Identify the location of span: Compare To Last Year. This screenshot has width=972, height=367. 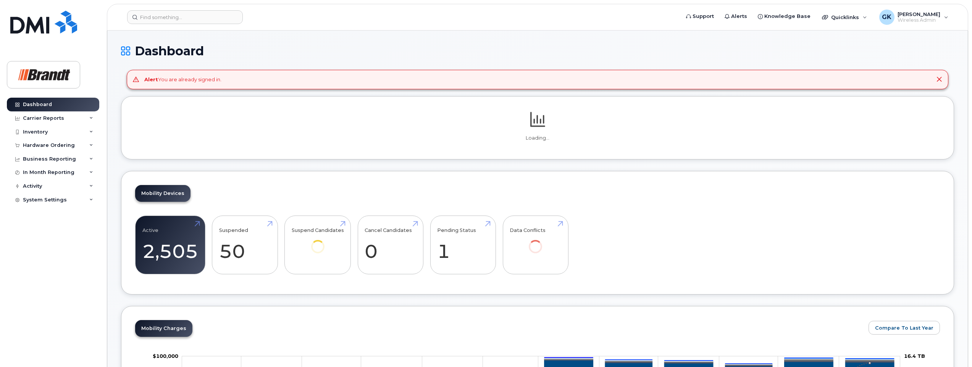
(904, 328).